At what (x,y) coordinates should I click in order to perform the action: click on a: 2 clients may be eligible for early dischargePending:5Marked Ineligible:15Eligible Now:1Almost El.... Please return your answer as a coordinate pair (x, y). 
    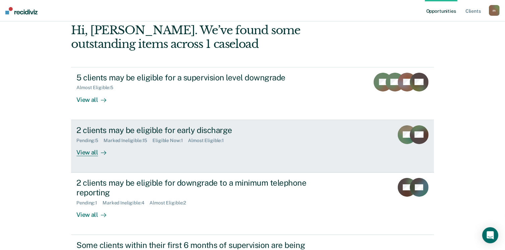
    Looking at the image, I should click on (252, 146).